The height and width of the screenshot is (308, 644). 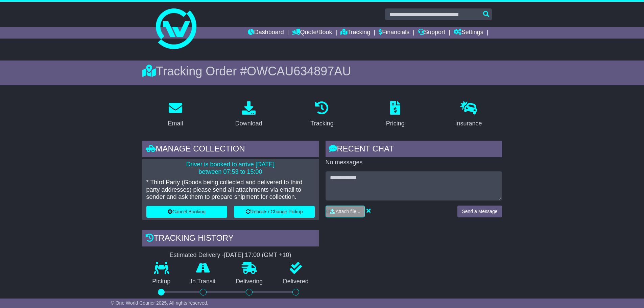 I want to click on span: OWCAU634897AU, so click(x=299, y=71).